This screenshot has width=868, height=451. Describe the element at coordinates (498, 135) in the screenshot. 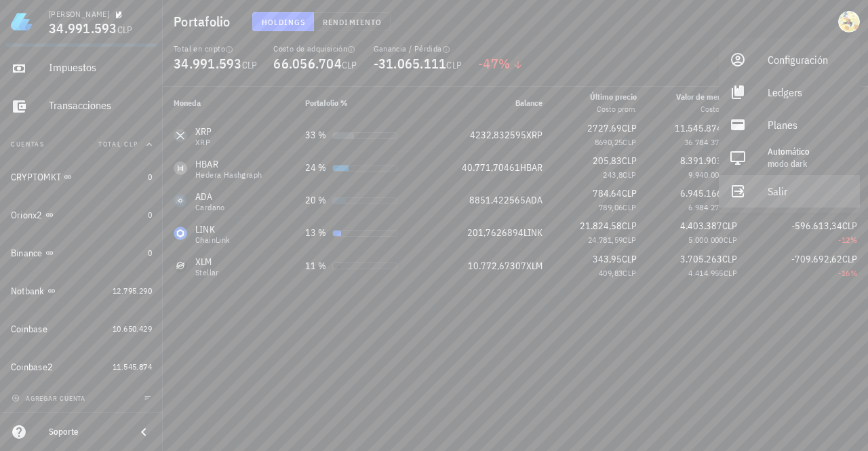

I see `span: 4232,832595` at that location.